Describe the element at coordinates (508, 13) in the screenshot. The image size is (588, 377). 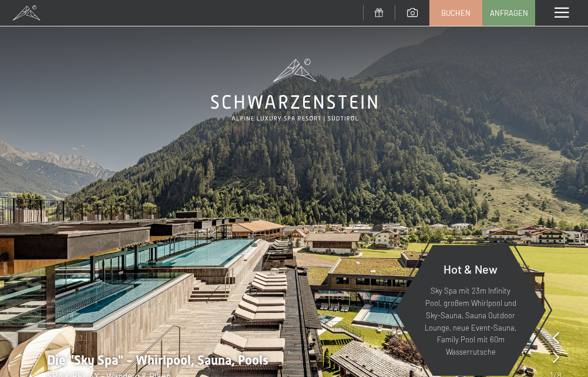
I see `span: Anfragen` at that location.